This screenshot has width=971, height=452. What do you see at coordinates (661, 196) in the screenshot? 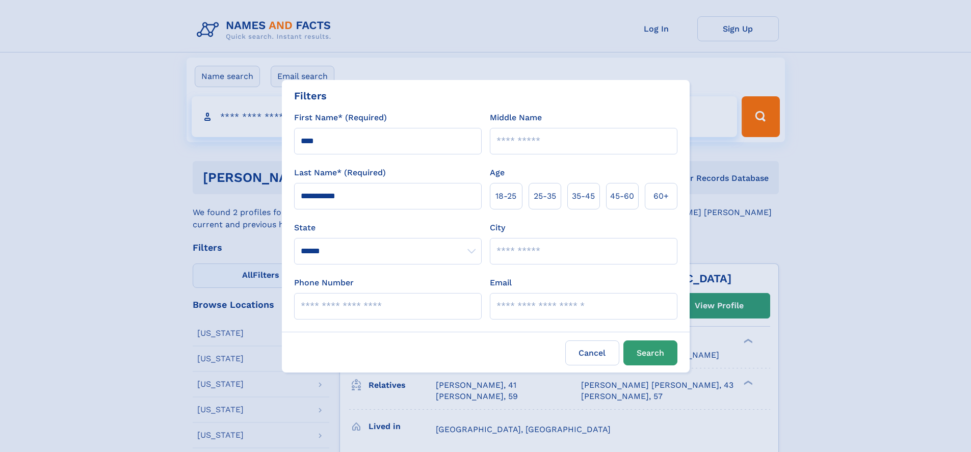
I see `span: 60+` at bounding box center [661, 196].